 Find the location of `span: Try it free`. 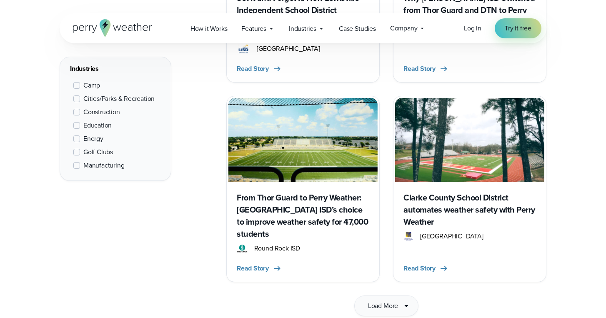

span: Try it free is located at coordinates (518, 28).